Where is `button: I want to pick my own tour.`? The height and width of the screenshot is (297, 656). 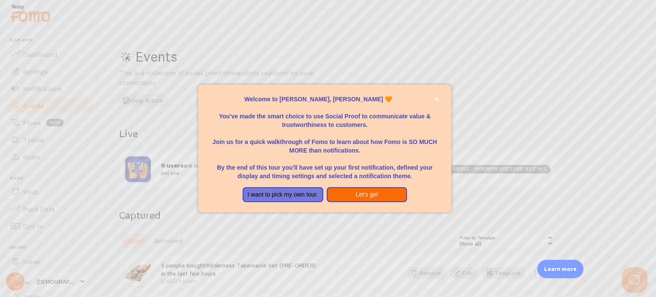 button: I want to pick my own tour. is located at coordinates (283, 195).